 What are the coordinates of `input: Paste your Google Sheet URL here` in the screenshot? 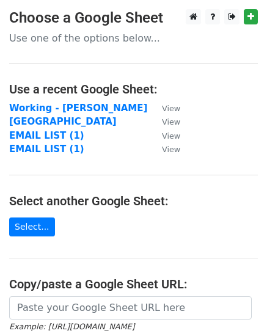 It's located at (130, 308).